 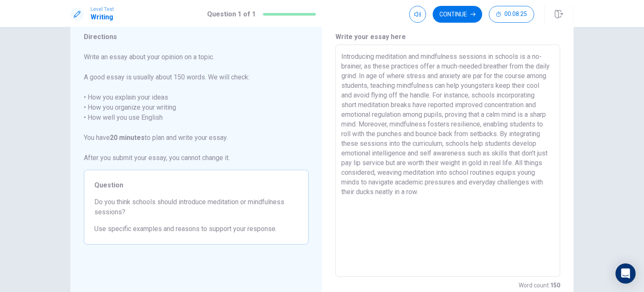 I want to click on strong: 150, so click(x=555, y=285).